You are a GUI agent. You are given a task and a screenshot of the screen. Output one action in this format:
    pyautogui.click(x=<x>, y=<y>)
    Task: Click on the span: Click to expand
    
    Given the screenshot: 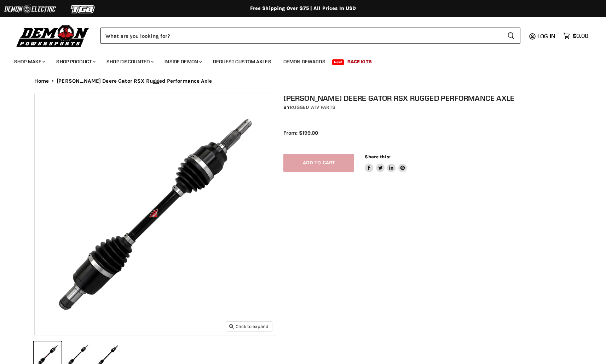 What is the action you would take?
    pyautogui.click(x=249, y=326)
    